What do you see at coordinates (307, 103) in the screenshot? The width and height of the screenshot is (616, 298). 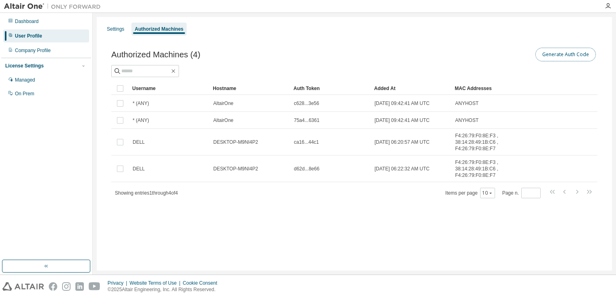 I see `span: c628...3e56` at bounding box center [307, 103].